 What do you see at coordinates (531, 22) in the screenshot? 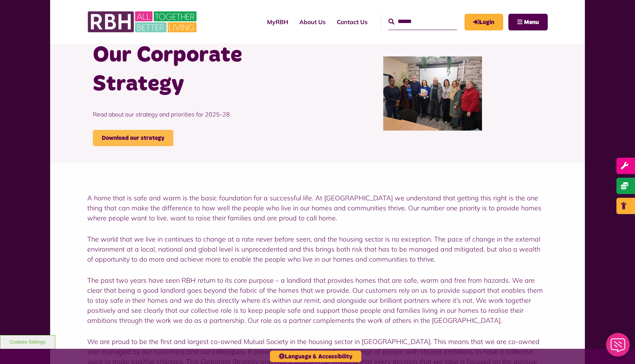
I see `span: Menu` at bounding box center [531, 22].